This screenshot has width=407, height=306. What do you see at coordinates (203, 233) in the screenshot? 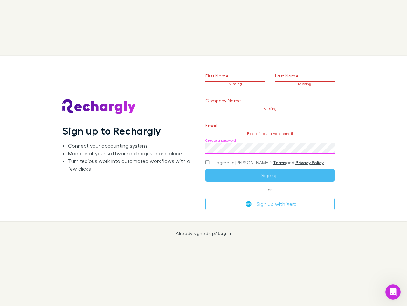
I see `p: Already signed up?` at bounding box center [203, 233].